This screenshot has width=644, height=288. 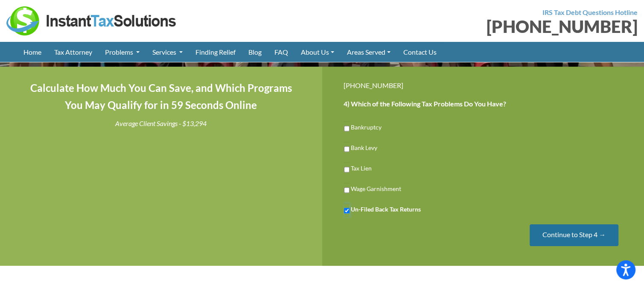 I want to click on a: Areas Served, so click(x=369, y=52).